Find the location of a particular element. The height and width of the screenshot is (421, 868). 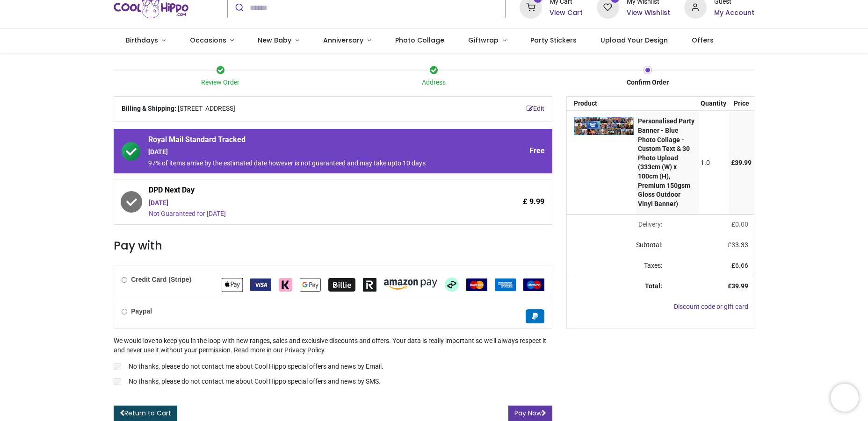

div: Confirm Order is located at coordinates (648, 83).